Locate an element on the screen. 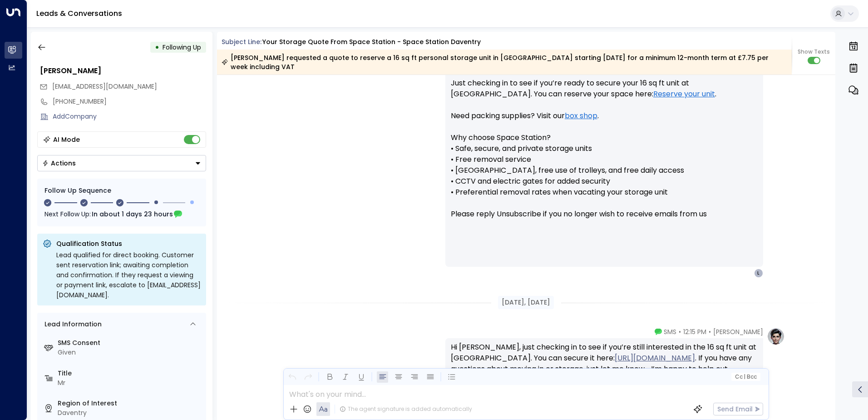  span: Cc Bcc is located at coordinates (745, 376).